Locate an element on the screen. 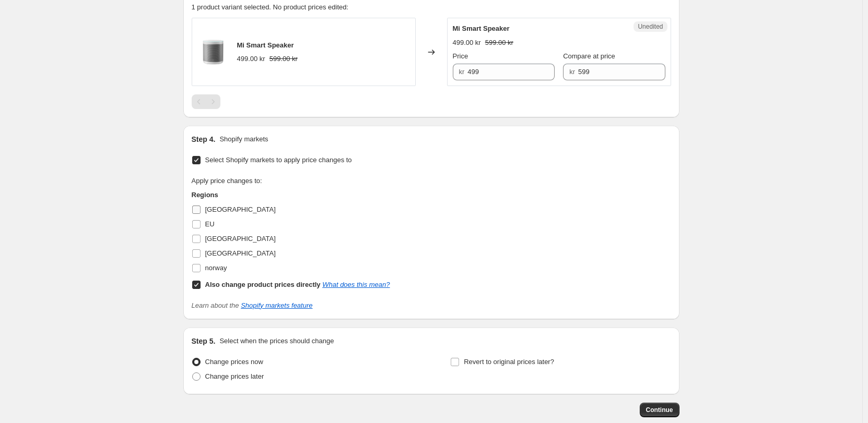 This screenshot has height=423, width=868. p: Shopify markets is located at coordinates (243, 139).